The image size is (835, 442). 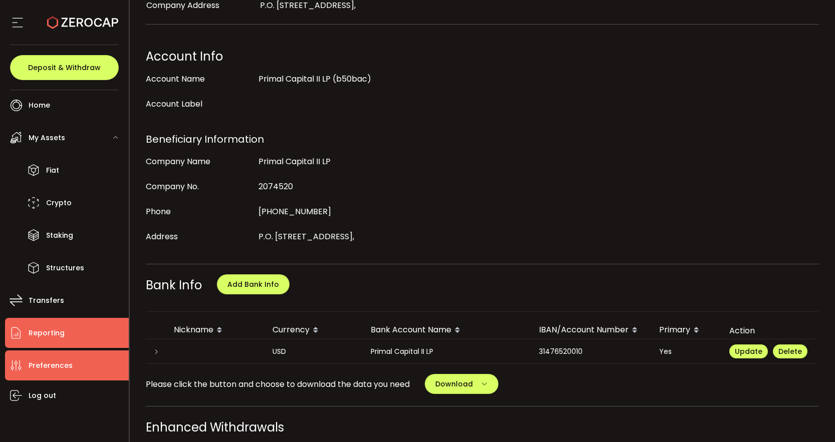 I want to click on div: Primal Capital II LP, so click(x=447, y=352).